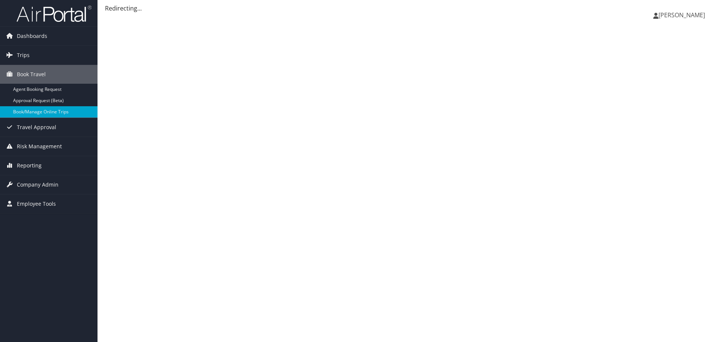 The height and width of the screenshot is (342, 720). I want to click on span: Risk Management, so click(39, 146).